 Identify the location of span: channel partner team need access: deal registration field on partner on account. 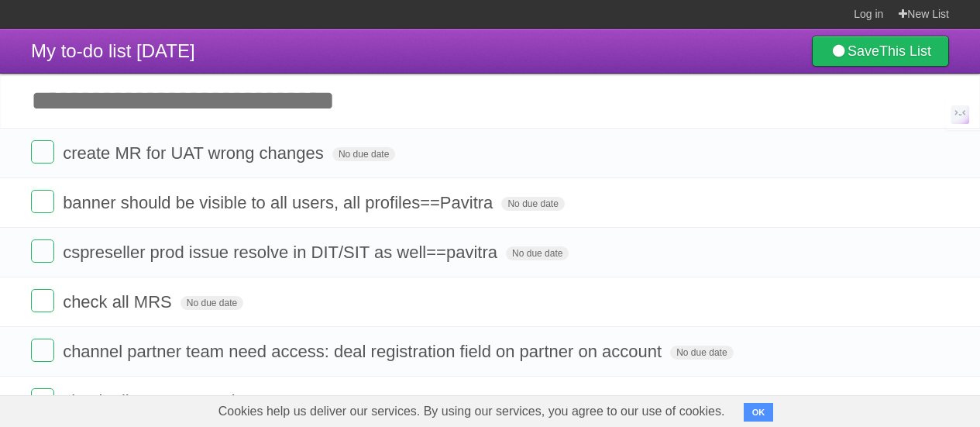
(364, 351).